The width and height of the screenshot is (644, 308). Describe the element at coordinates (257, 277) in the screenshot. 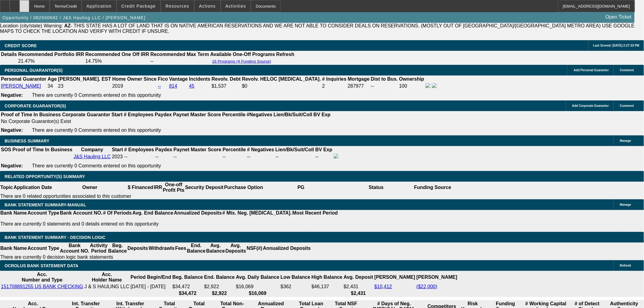

I see `th: Avg. Daily Balance` at that location.